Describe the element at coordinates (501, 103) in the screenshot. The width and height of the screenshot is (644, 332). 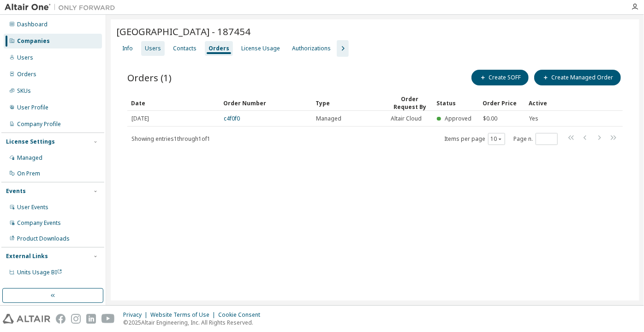
I see `div: Order Price` at that location.